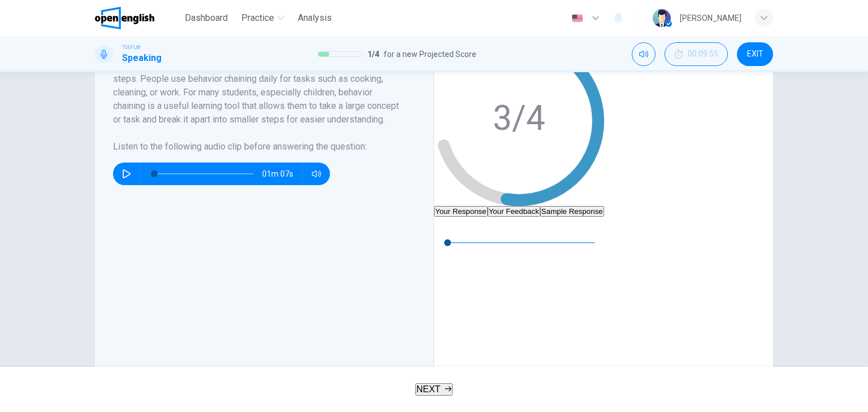 The height and width of the screenshot is (412, 868). I want to click on span: 00m 39s, so click(519, 256).